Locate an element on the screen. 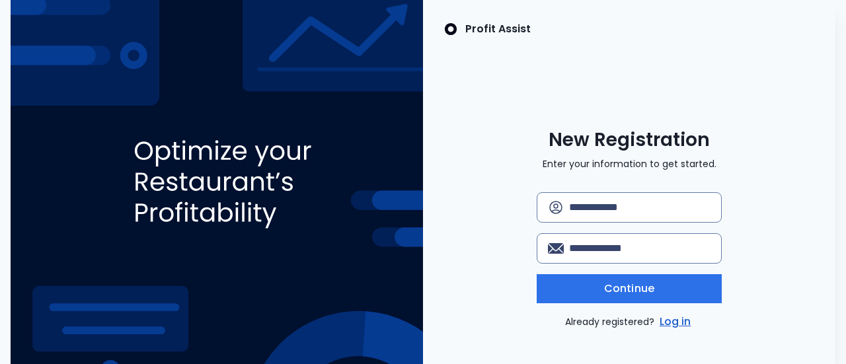 The height and width of the screenshot is (364, 846). p: Enter your information to get started. is located at coordinates (630, 164).